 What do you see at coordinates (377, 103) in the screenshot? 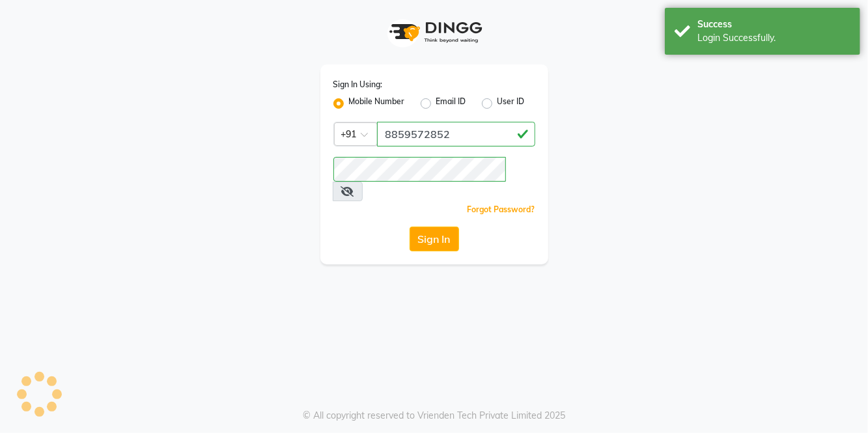
I see `label: Mobile Number` at bounding box center [377, 103].